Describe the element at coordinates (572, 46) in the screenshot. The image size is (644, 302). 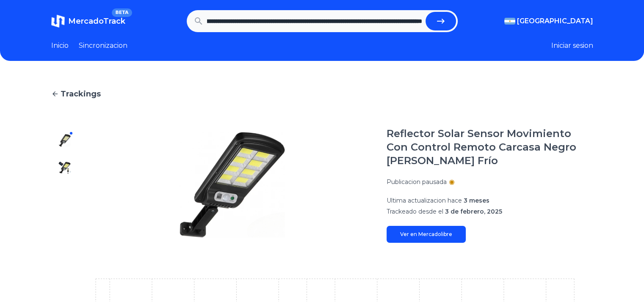
I see `button: Iniciar sesion` at that location.